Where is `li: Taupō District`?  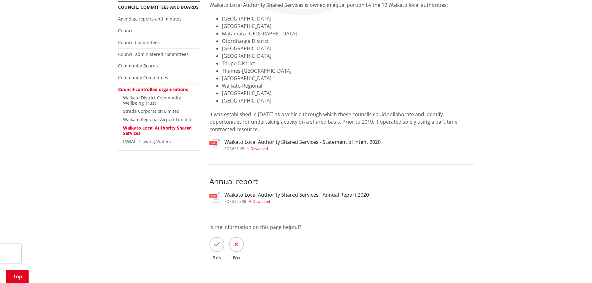 li: Taupō District is located at coordinates (348, 63).